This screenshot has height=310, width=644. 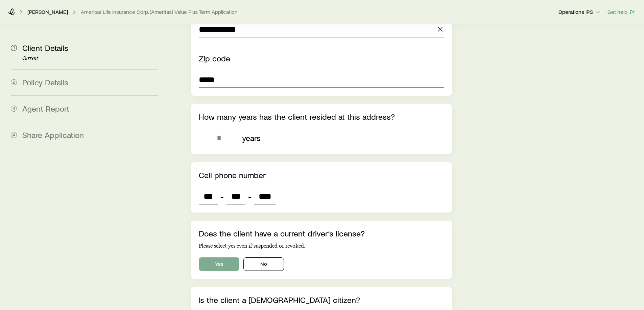 What do you see at coordinates (14, 109) in the screenshot?
I see `span: 3` at bounding box center [14, 109].